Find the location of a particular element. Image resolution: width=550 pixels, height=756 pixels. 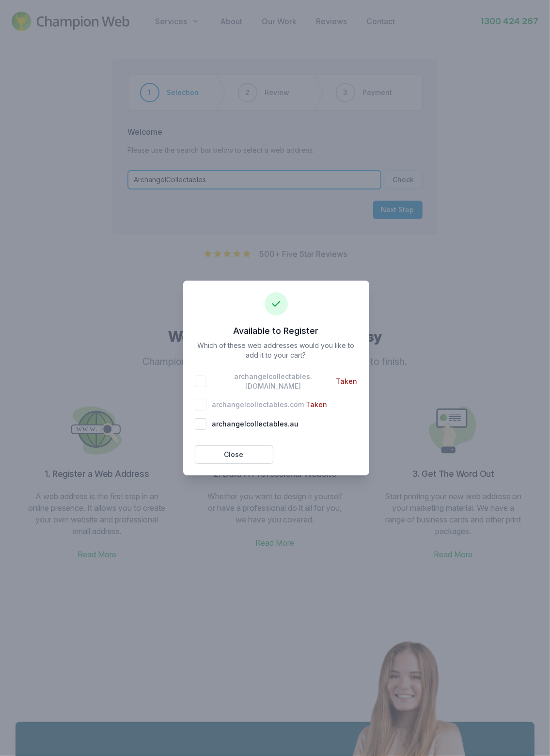

h3: Available to Register is located at coordinates (276, 331).